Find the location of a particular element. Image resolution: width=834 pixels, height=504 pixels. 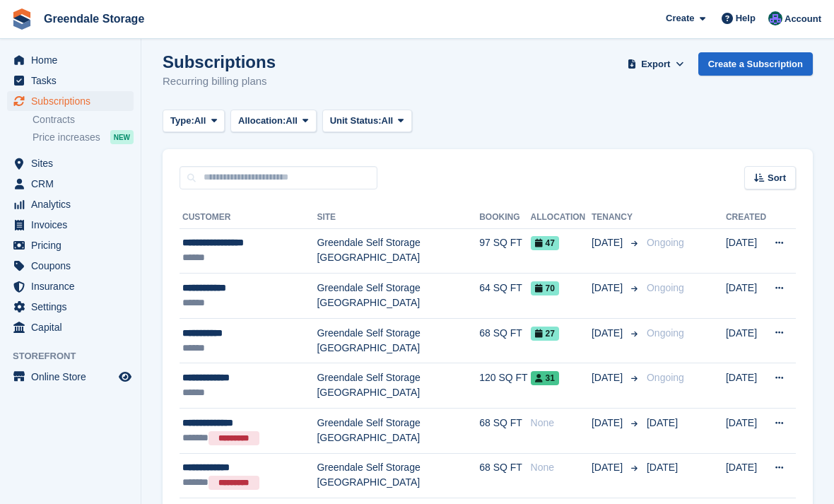

span: Analytics is located at coordinates (73, 204).